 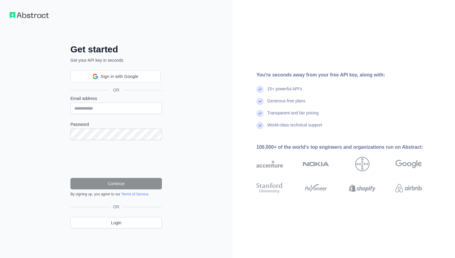 I want to click on img: payoneer, so click(x=316, y=188).